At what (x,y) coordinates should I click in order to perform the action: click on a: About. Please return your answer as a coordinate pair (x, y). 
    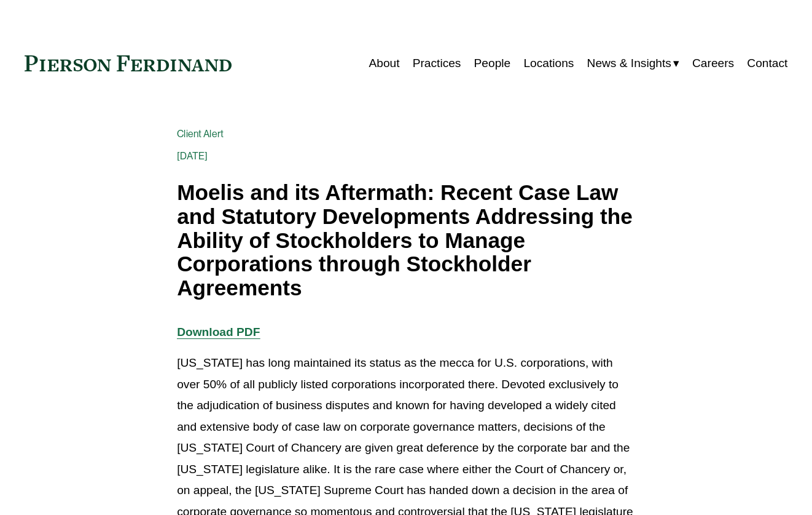
    Looking at the image, I should click on (384, 63).